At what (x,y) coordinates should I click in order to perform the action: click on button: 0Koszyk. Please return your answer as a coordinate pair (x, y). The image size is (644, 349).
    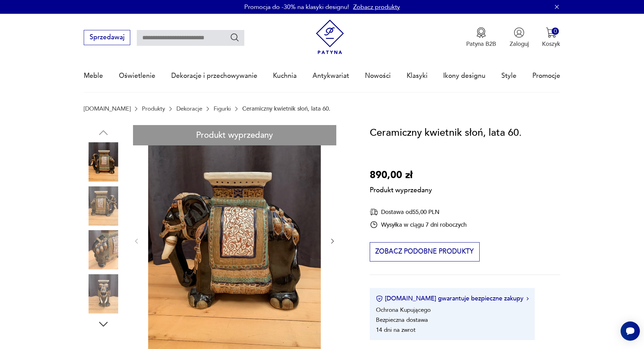
    Looking at the image, I should click on (551, 38).